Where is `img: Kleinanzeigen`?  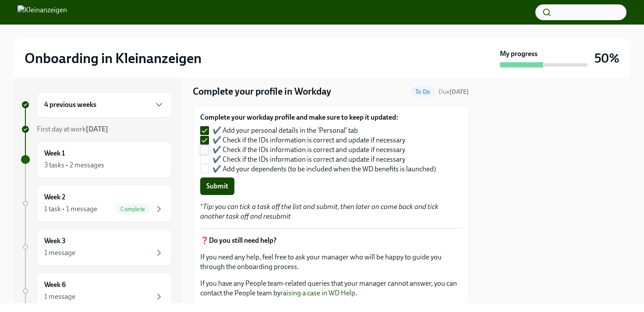 img: Kleinanzeigen is located at coordinates (42, 12).